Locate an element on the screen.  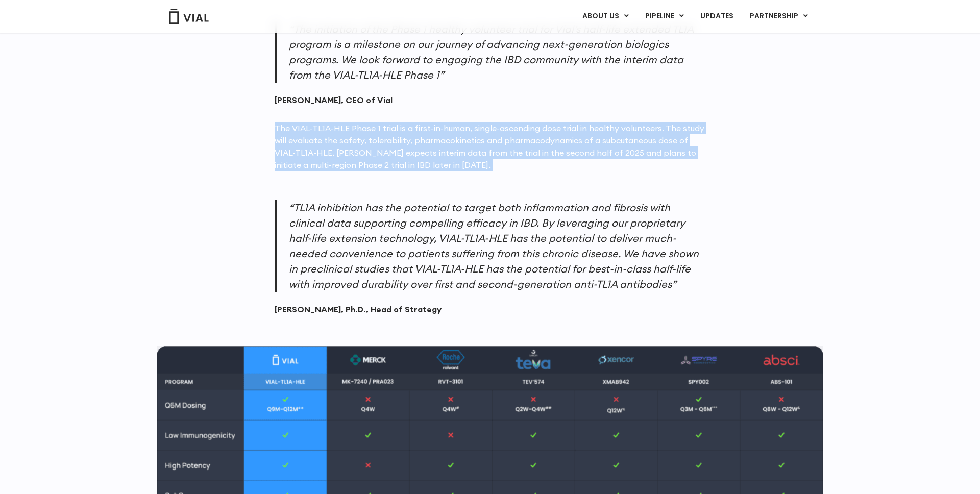
a: ABOUT USMenu Toggle is located at coordinates (605, 16).